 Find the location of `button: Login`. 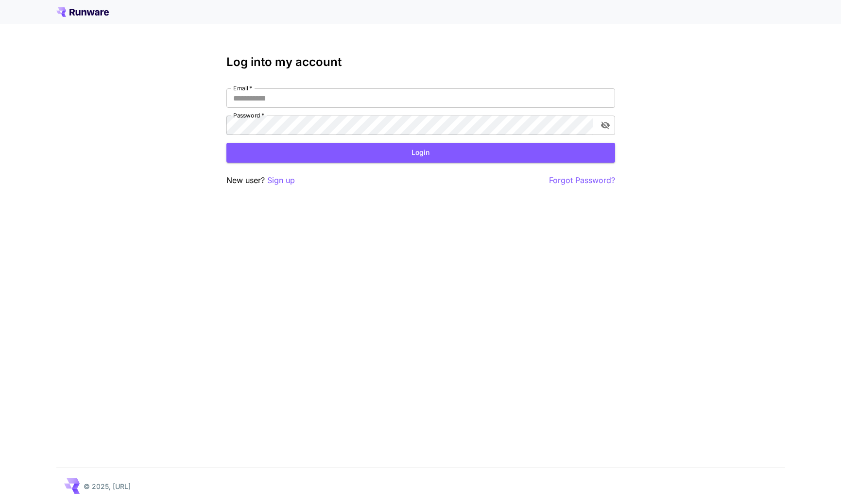

button: Login is located at coordinates (420, 153).